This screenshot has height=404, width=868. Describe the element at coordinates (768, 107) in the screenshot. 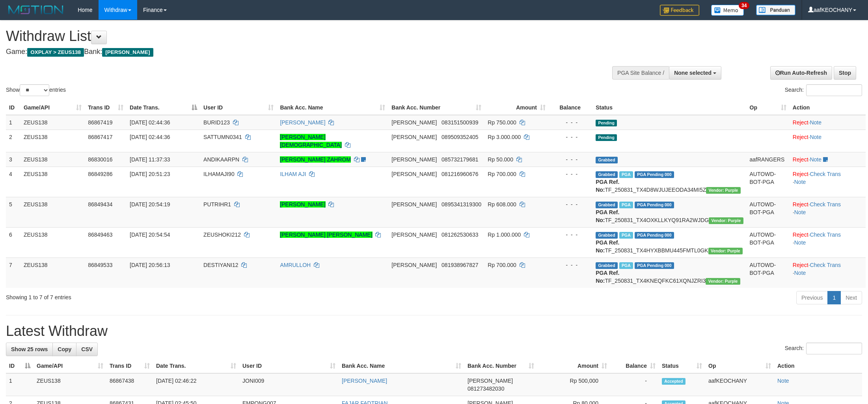

I see `th: Op: activate to sort column ascending` at that location.